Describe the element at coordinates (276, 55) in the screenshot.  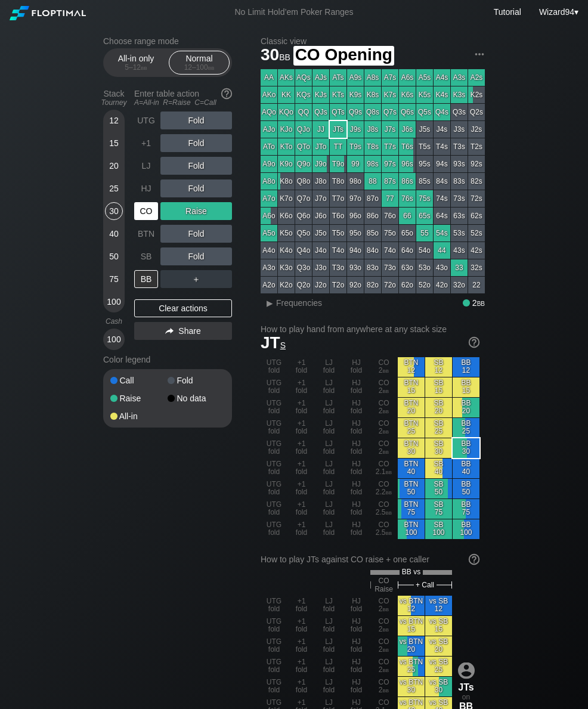
I see `span: 30` at that location.